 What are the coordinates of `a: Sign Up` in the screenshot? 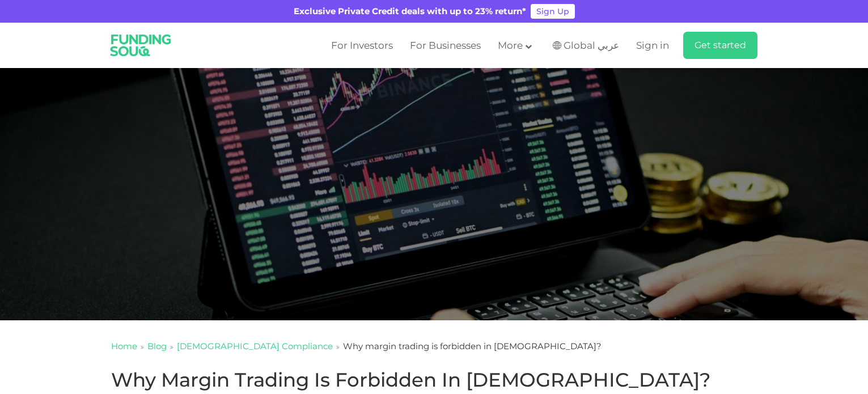 It's located at (552, 11).